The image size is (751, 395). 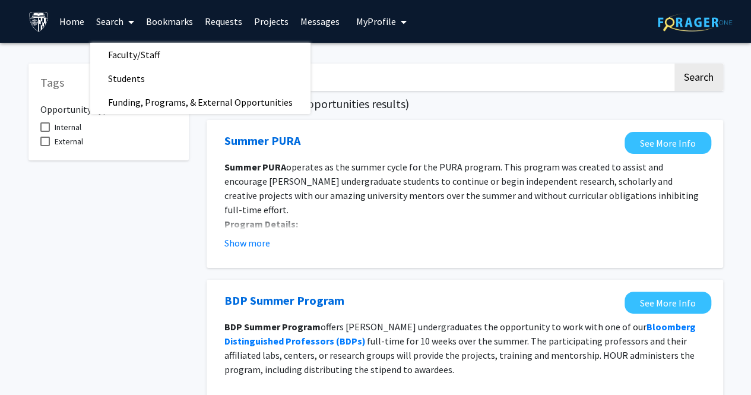 What do you see at coordinates (461, 188) in the screenshot?
I see `span: operates as the summer cycle for the PURA program. This program was created to assist and encoura...` at bounding box center [461, 188].